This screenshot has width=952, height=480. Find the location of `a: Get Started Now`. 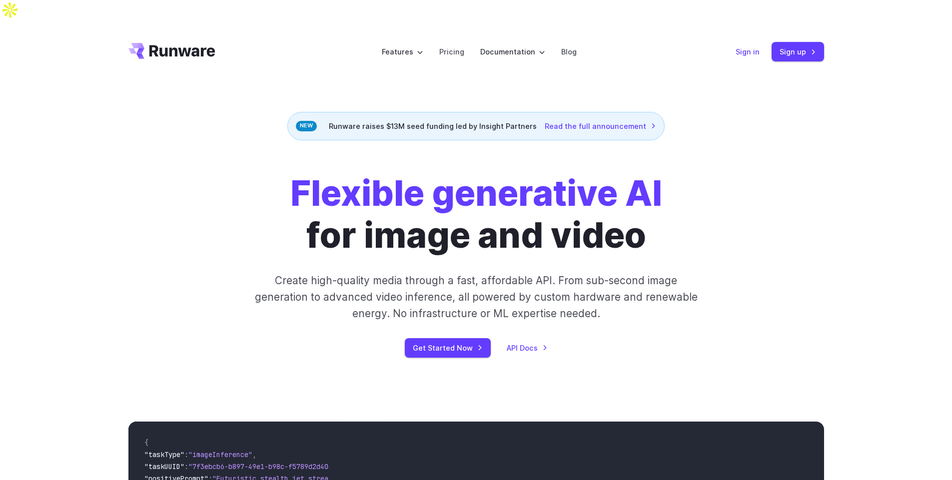

a: Get Started Now is located at coordinates (448, 348).